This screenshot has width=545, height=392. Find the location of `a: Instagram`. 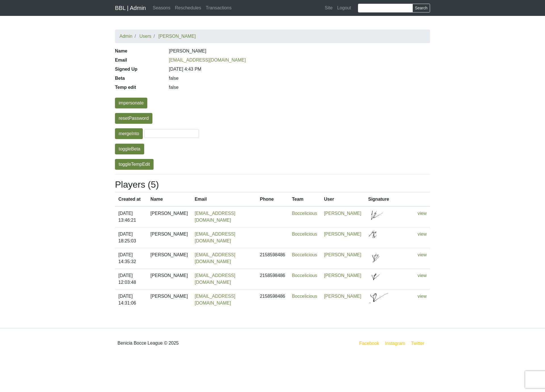

a: Instagram is located at coordinates (395, 343).